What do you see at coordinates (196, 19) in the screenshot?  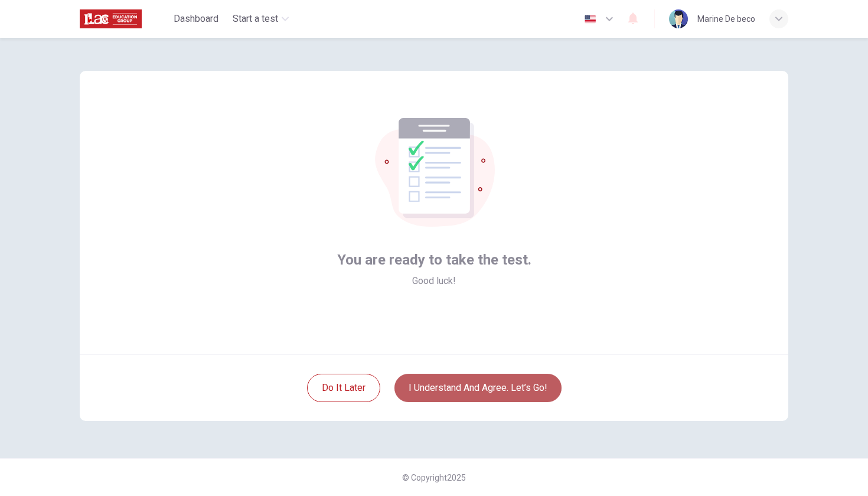 I see `span: Dashboard` at bounding box center [196, 19].